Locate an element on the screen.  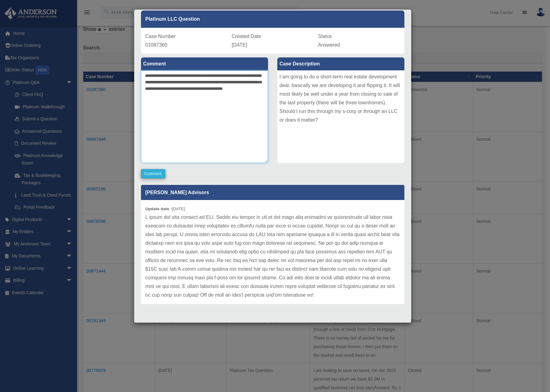
label: Case Description is located at coordinates (341, 64).